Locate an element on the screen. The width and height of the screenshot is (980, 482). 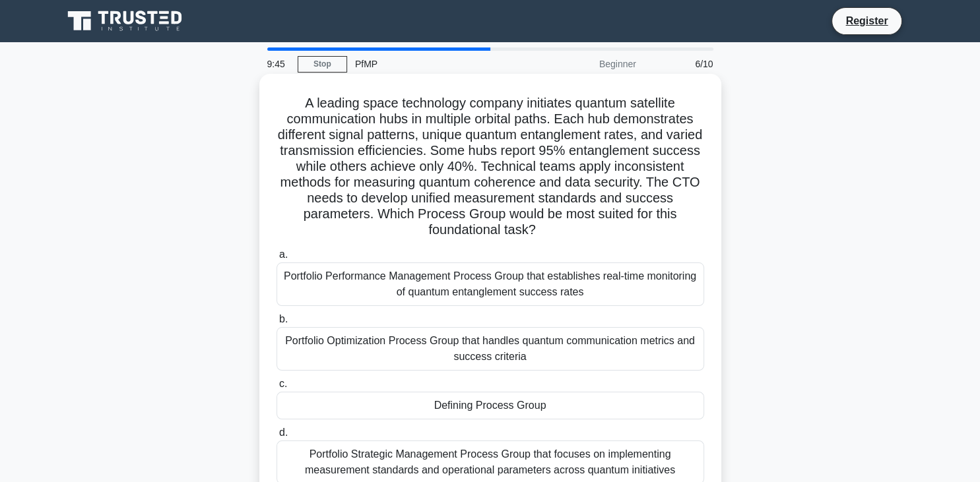
div: Portfolio Optimization Process Group that handles quantum communication metrics and success criteria is located at coordinates (490, 349).